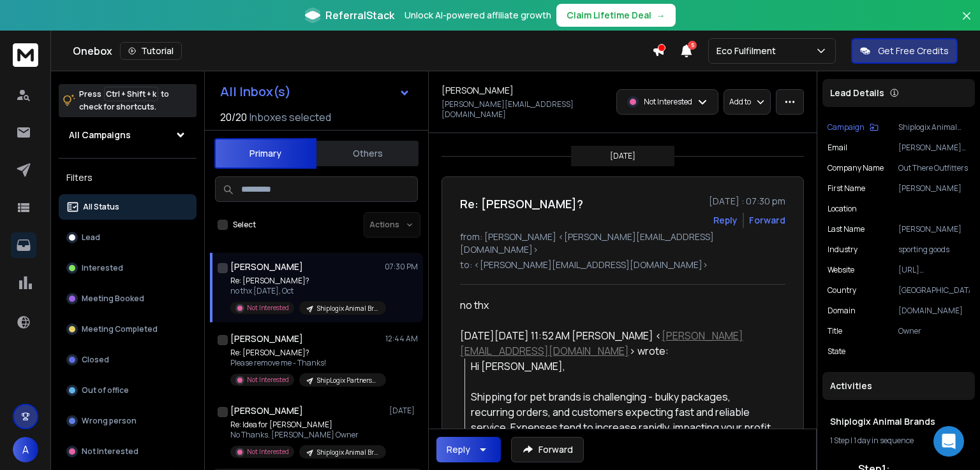 This screenshot has width=980, height=470. I want to click on h1: Shiplogix Animal Brands, so click(898, 422).